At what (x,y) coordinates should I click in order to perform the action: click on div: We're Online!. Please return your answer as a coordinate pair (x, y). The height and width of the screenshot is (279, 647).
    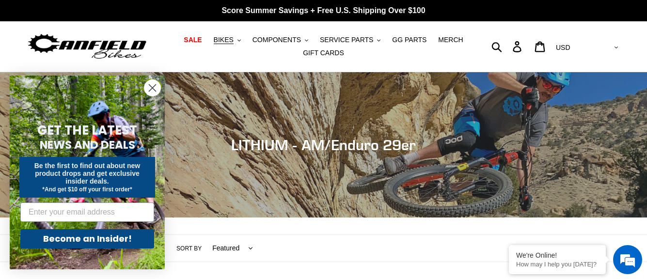
    Looking at the image, I should click on (557, 255).